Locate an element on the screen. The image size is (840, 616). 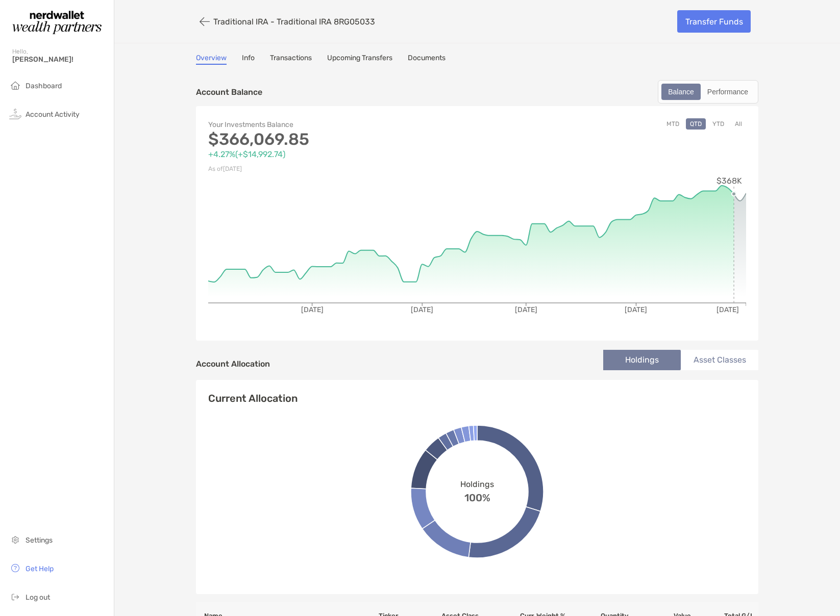
span: Get Help is located at coordinates (39, 568).